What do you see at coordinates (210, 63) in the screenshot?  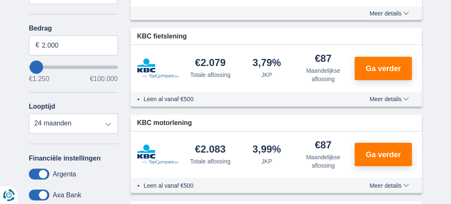 I see `div: €2.079` at bounding box center [210, 63].